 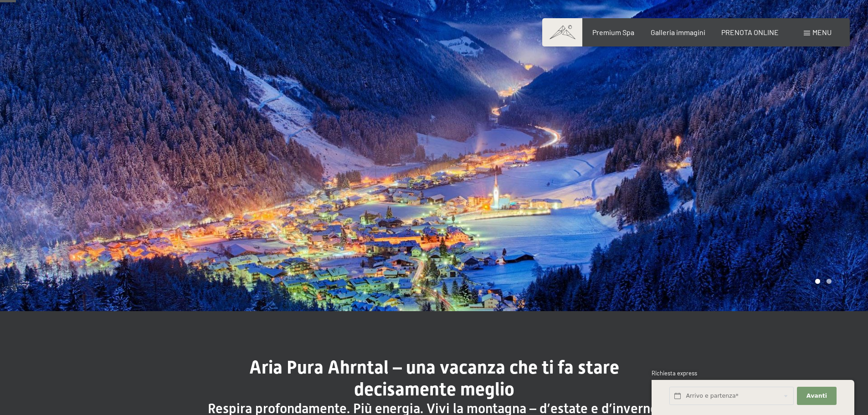 I want to click on span: Galleria immagini, so click(x=678, y=32).